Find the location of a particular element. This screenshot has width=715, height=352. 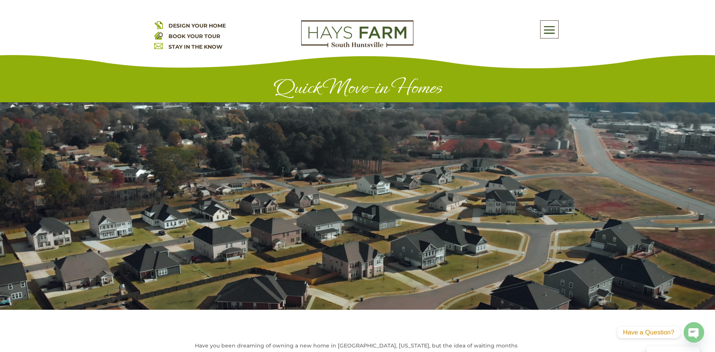

a: STAY IN THE KNOW is located at coordinates (195, 47).